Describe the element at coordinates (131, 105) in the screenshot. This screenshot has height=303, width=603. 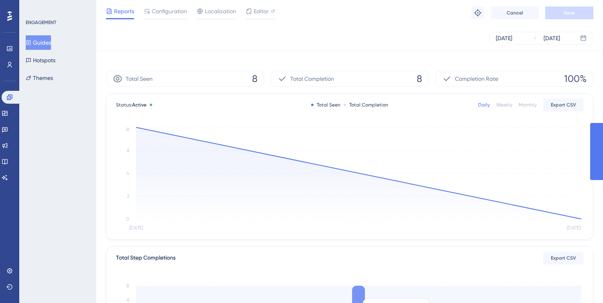
I see `span: Status:` at that location.